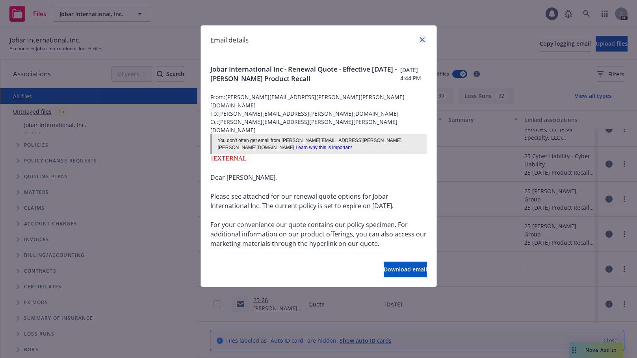 This screenshot has width=637, height=358. I want to click on a: Learn why this is important, so click(324, 148).